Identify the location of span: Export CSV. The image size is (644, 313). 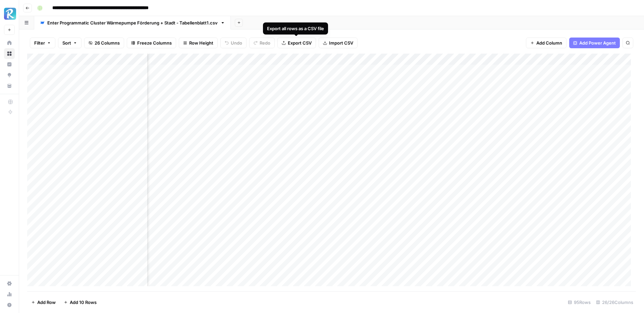
(299, 43).